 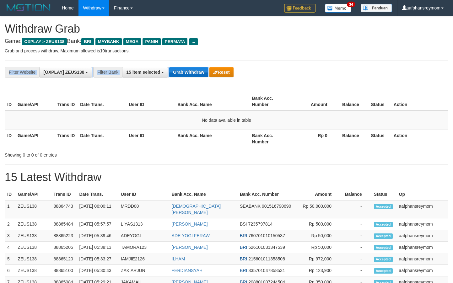 I want to click on span: Copy 760701010150537 to clipboard, so click(x=267, y=236).